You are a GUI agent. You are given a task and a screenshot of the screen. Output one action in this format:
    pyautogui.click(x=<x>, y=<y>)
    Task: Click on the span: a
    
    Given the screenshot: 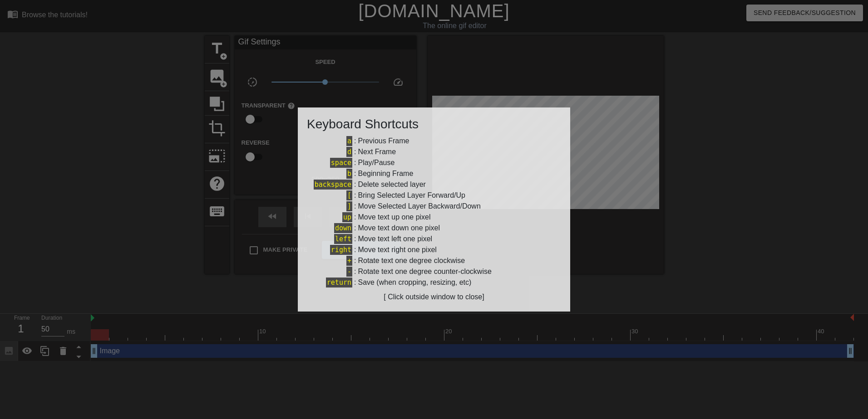 What is the action you would take?
    pyautogui.click(x=349, y=141)
    